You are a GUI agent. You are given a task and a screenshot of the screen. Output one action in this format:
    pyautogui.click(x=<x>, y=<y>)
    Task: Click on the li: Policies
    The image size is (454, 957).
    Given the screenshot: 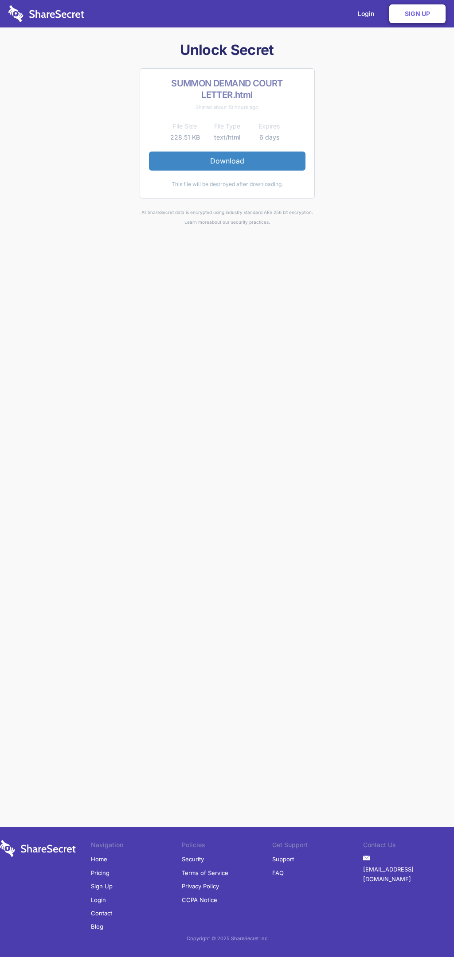 What is the action you would take?
    pyautogui.click(x=227, y=847)
    